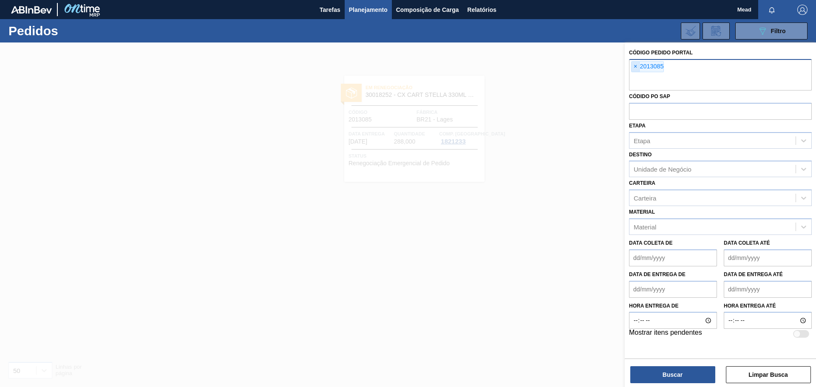 The height and width of the screenshot is (387, 816). What do you see at coordinates (753, 275) in the screenshot?
I see `label: Data de Entrega até` at bounding box center [753, 275].